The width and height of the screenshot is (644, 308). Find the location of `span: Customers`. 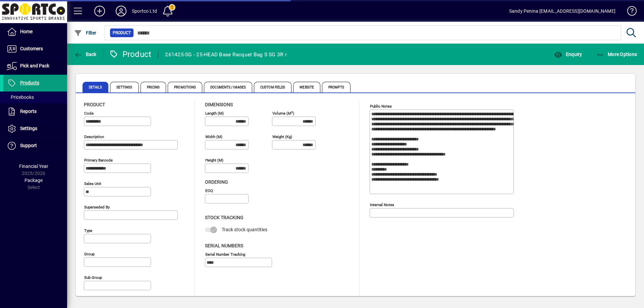

span: Customers is located at coordinates (32, 49).